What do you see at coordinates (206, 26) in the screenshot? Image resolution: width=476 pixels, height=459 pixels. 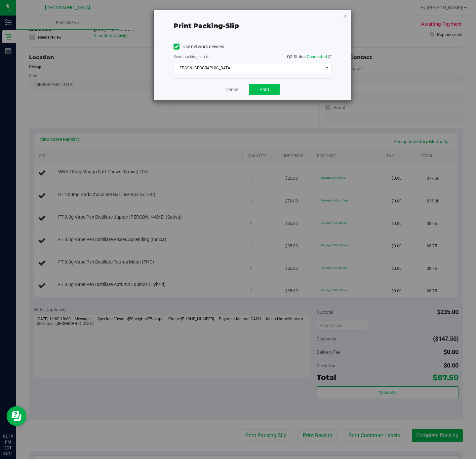 I see `span: Print packing-slip` at bounding box center [206, 26].